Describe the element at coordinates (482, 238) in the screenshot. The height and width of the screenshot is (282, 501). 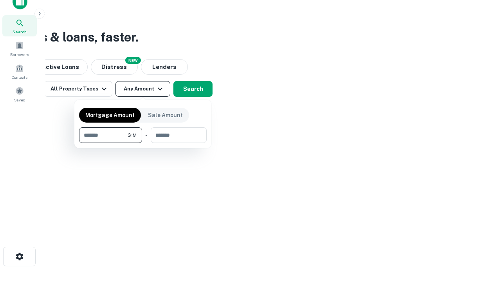
I see `div: Chat Widget` at that location.